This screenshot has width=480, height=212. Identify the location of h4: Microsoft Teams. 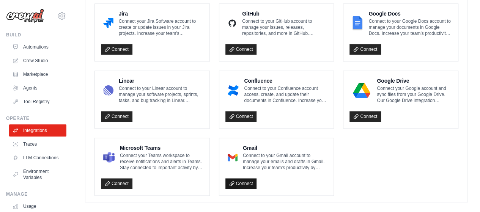
(162, 148).